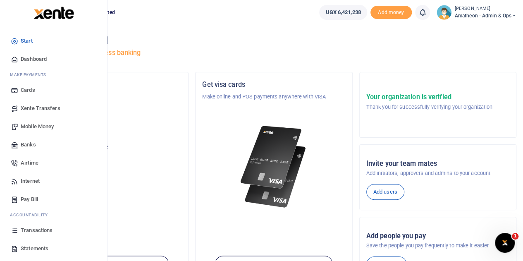  What do you see at coordinates (53, 163) in the screenshot?
I see `a: Airtime` at bounding box center [53, 163].